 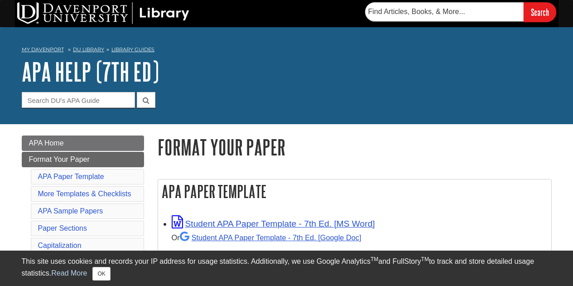 I want to click on a: Paper Sections, so click(x=63, y=228).